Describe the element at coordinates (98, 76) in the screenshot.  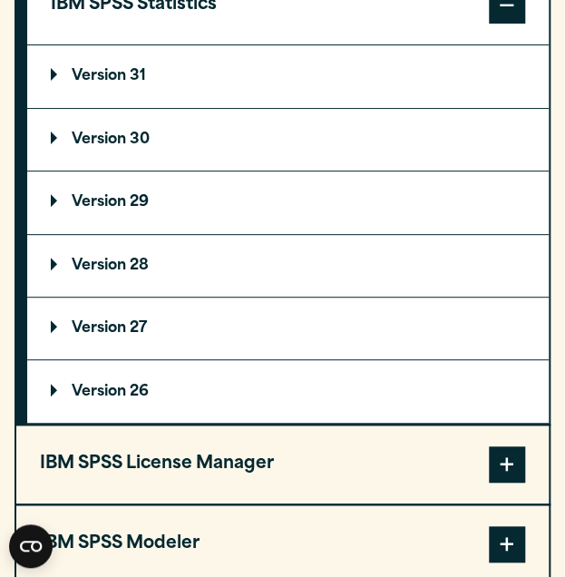
I see `p: Version 31` at that location.